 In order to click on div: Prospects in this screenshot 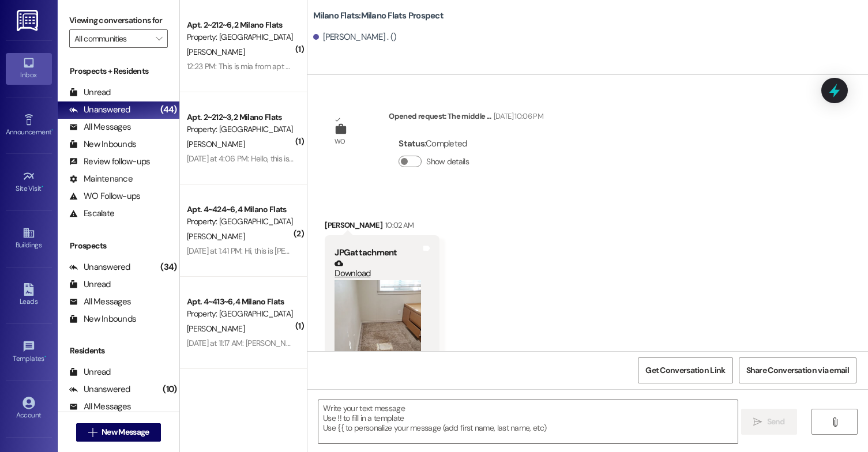, I will do `click(118, 246)`.